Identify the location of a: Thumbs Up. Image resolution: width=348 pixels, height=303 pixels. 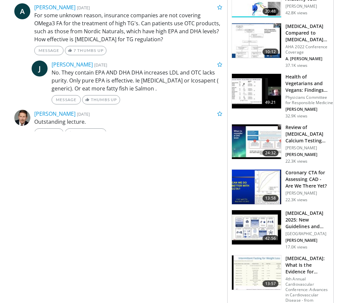
(101, 100).